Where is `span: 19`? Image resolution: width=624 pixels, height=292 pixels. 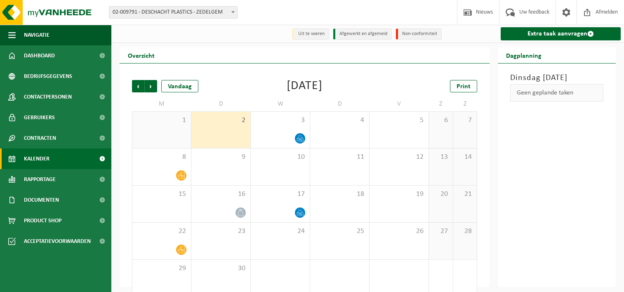
span: 19 is located at coordinates (399, 194).